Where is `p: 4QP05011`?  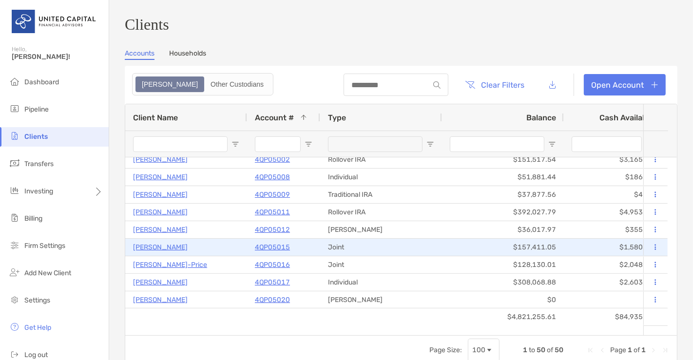 p: 4QP05011 is located at coordinates (272, 212).